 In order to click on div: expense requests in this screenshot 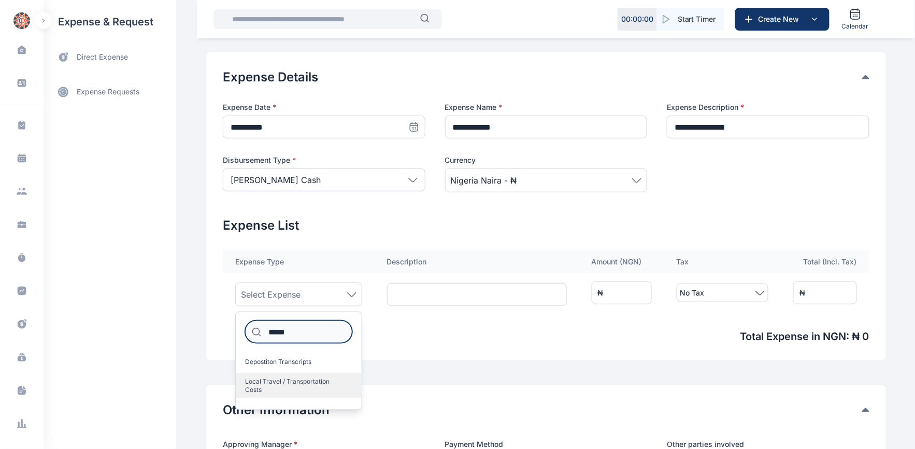, I will do `click(110, 88)`.